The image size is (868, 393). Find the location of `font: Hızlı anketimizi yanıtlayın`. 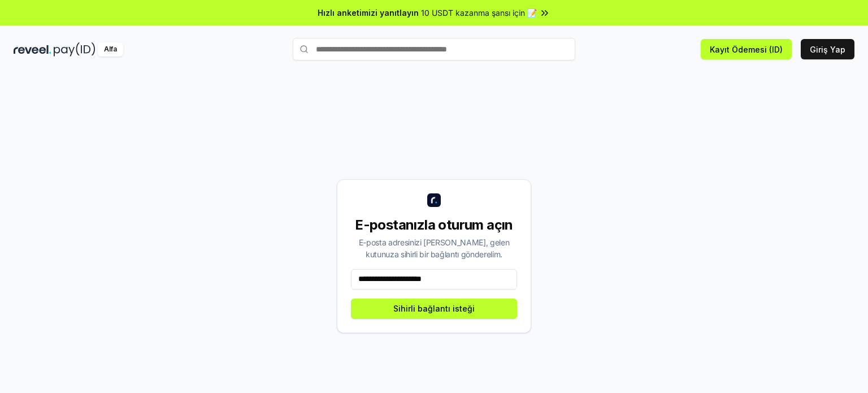

font: Hızlı anketimizi yanıtlayın is located at coordinates (368, 13).